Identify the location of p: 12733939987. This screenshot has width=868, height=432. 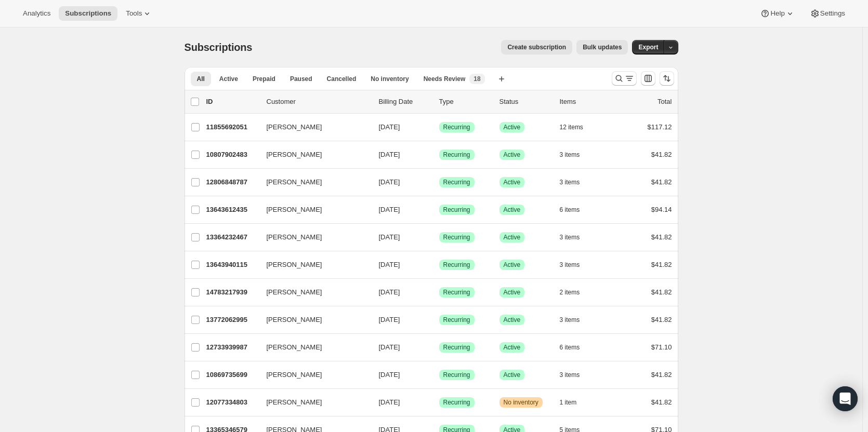
(232, 348).